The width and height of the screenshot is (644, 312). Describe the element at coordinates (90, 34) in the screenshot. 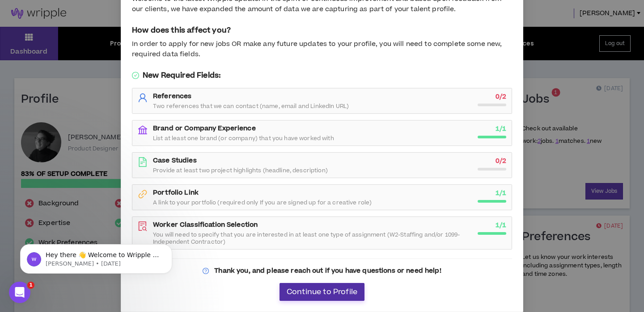

I see `div: message notification from Morgan, 5d ago. Hey there 👋 Welcome to Wripple 🙌 Take a look around! If...` at that location.